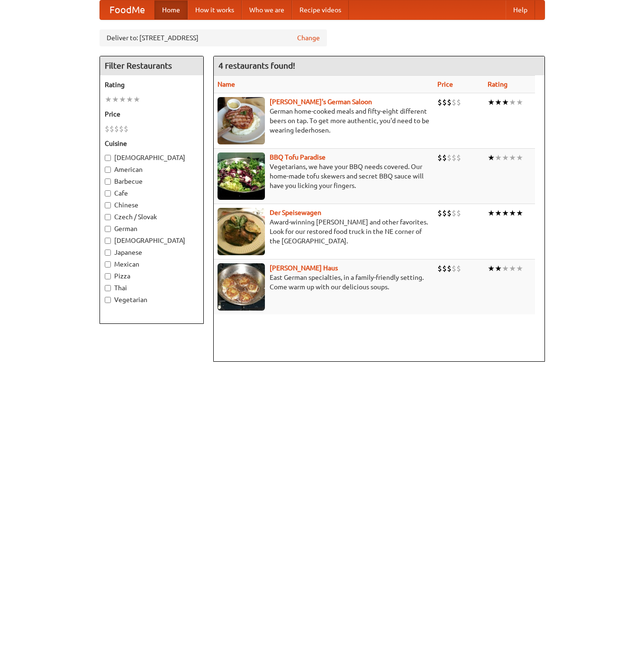 The image size is (644, 670). Describe the element at coordinates (151, 264) in the screenshot. I see `label: Mexican` at that location.